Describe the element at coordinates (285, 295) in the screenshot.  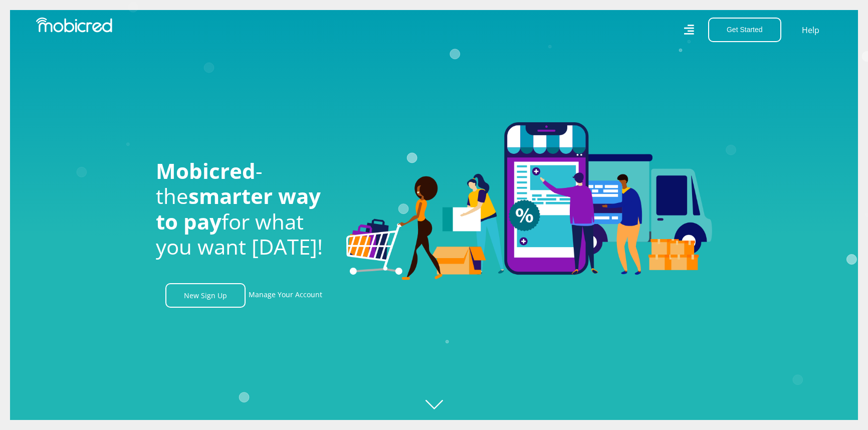
I see `a: Manage Your Account` at that location.